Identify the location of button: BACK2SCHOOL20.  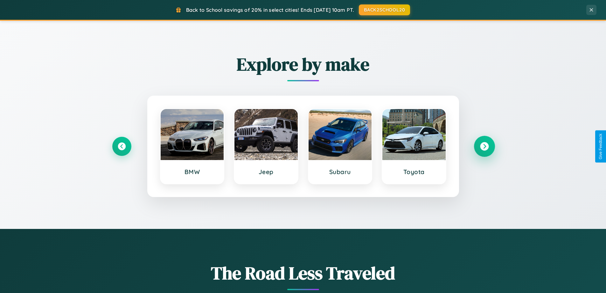
(385, 10).